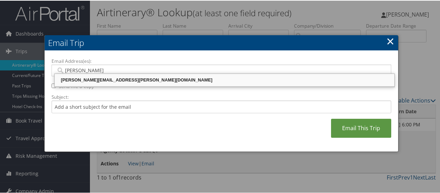  I want to click on label: Subject:, so click(221, 96).